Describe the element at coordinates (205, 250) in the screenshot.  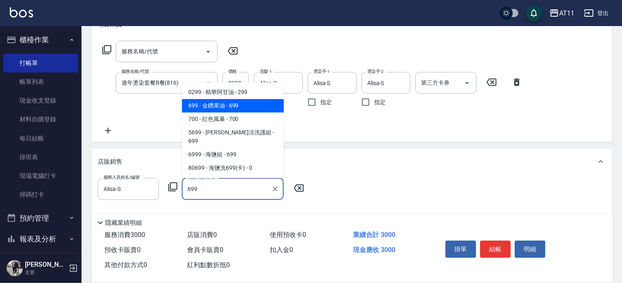
I see `span: 會員卡販賣 0` at that location.